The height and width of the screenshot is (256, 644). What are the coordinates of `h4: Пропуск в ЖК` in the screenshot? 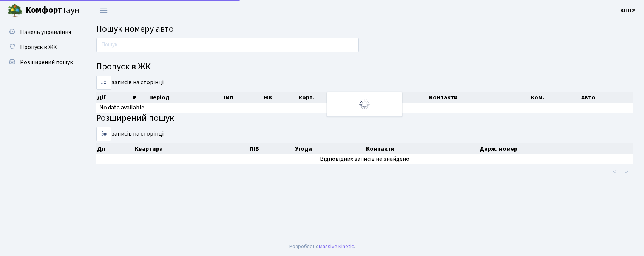 It's located at (365, 67).